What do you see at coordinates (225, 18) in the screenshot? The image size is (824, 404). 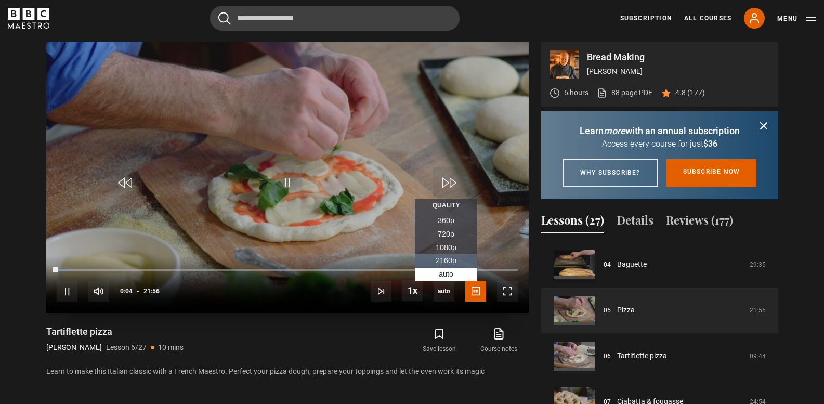 I see `button: Submit the search query` at bounding box center [225, 18].